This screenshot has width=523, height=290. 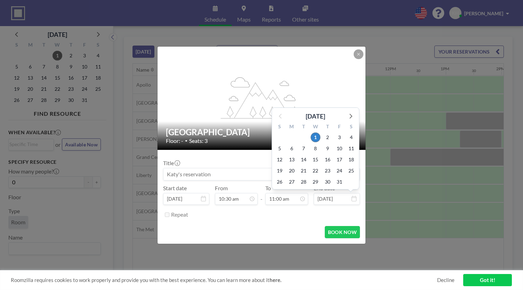 What do you see at coordinates (224, 280) in the screenshot?
I see `span: Roomzilla requires cookies to work properly and provide you with the best experience. You can lea...` at bounding box center [224, 280].